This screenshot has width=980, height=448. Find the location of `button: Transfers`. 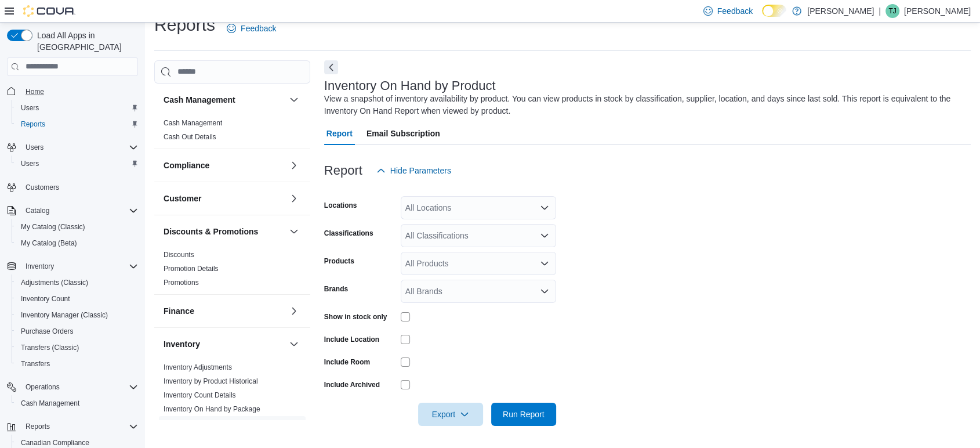

button: Transfers is located at coordinates (77, 364).